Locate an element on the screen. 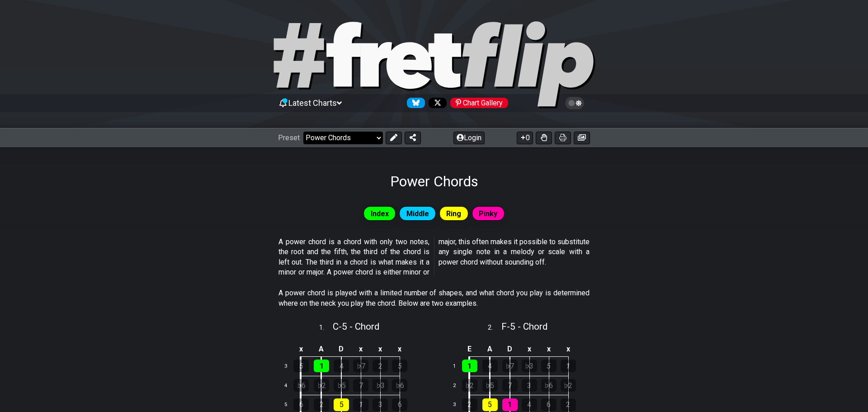 The height and width of the screenshot is (412, 868). span: Latest Charts is located at coordinates (312, 103).